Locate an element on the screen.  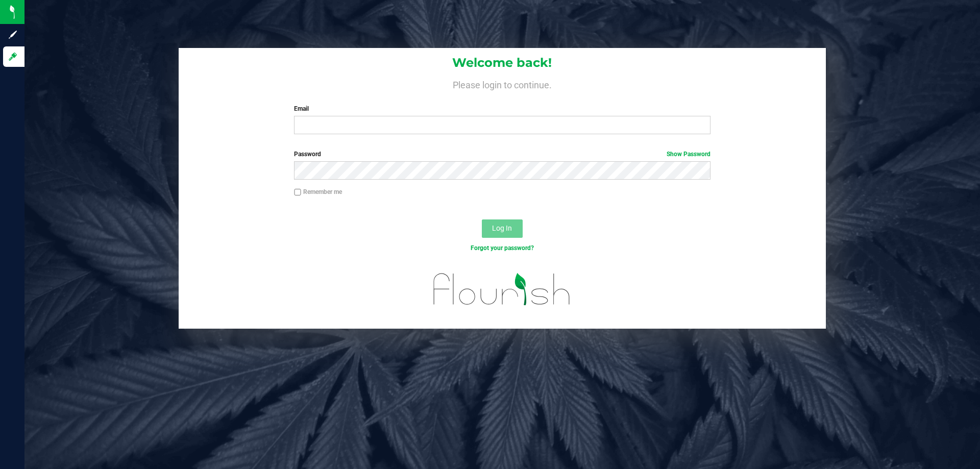
a: Show Password is located at coordinates (688, 154).